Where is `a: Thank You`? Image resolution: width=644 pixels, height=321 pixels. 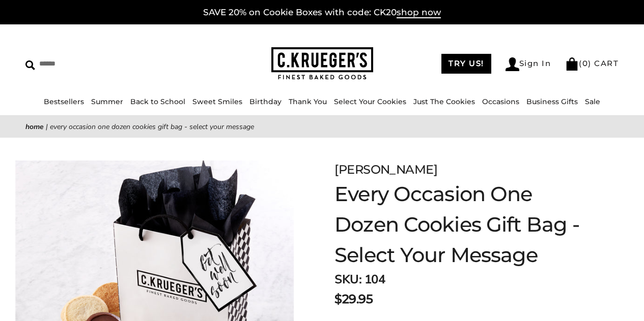 a: Thank You is located at coordinates (308, 101).